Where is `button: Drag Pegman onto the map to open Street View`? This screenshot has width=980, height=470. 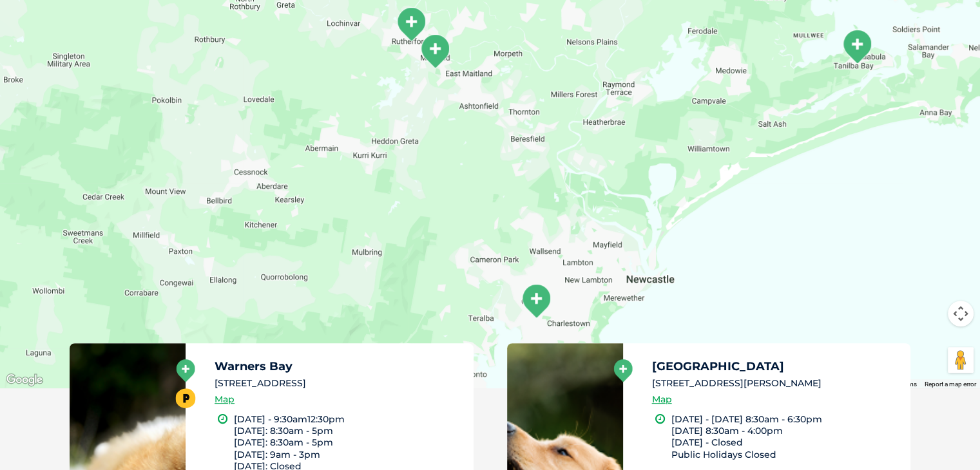
button: Drag Pegman onto the map to open Street View is located at coordinates (960, 360).